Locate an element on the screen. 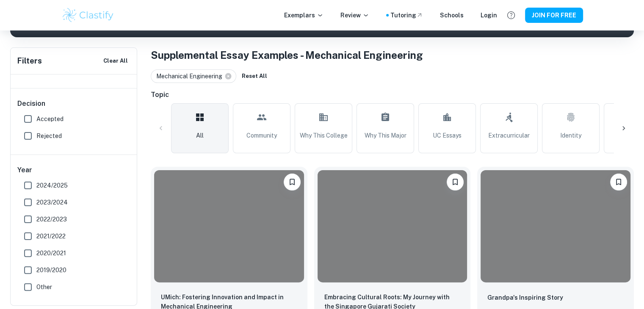 The width and height of the screenshot is (644, 309). a: Clastify logo is located at coordinates (88, 15).